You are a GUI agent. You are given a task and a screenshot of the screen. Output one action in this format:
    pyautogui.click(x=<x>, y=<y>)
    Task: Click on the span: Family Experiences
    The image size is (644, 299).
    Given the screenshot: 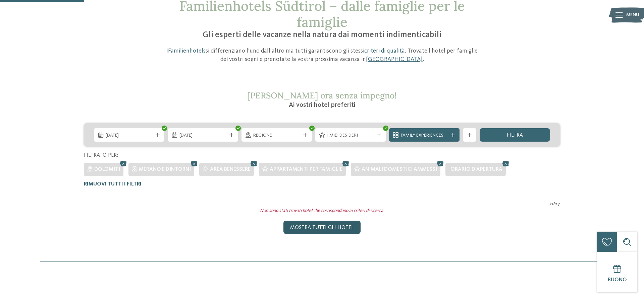 What is the action you would take?
    pyautogui.click(x=424, y=136)
    